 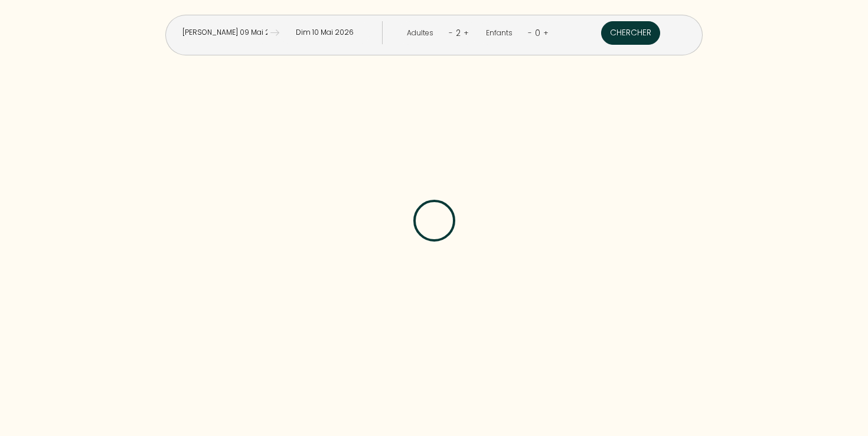 I want to click on button: Chercher, so click(x=631, y=33).